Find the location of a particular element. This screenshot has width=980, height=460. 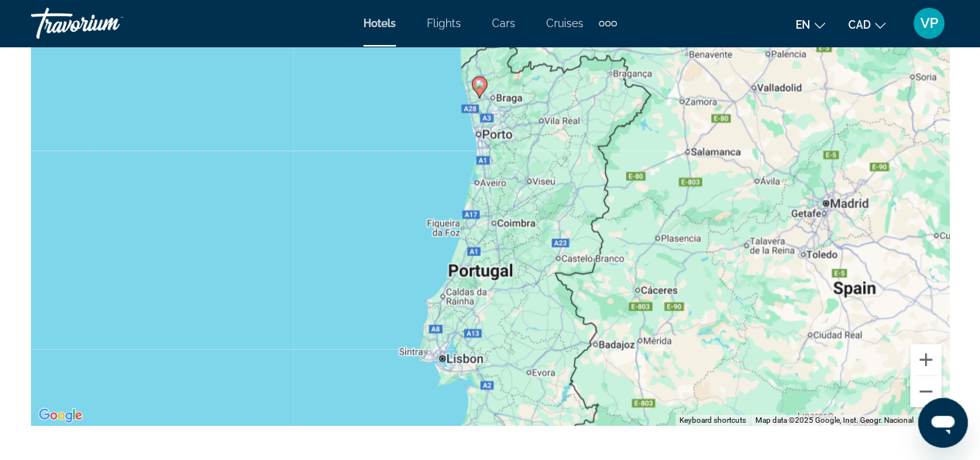

a: Hotels is located at coordinates (379, 23).